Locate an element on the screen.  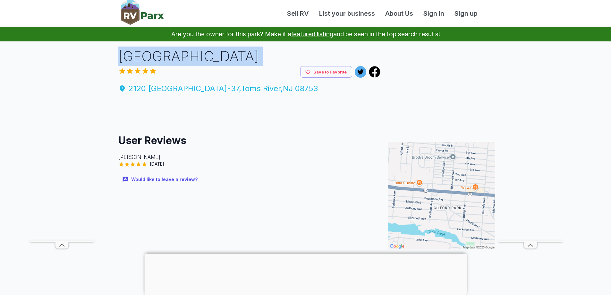
img: Map for Oak Grove Trailer Park is located at coordinates (442, 196).